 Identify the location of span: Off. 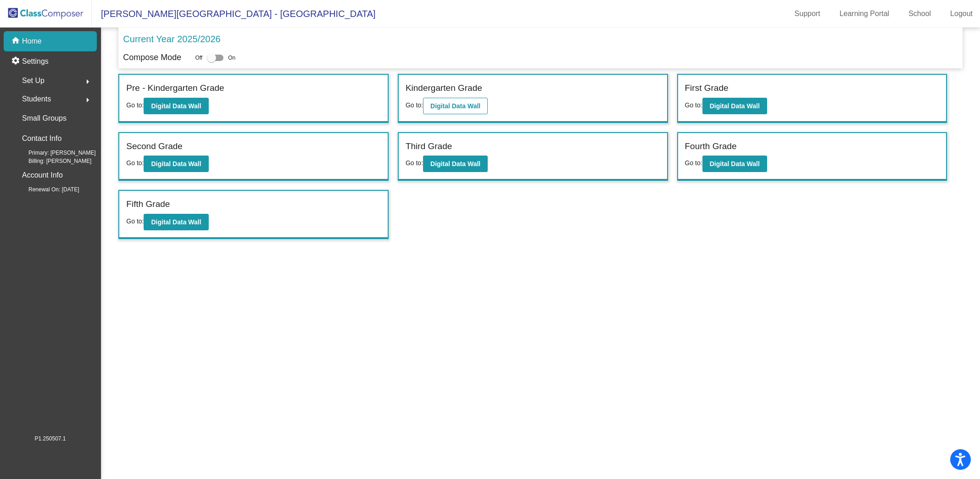
(199, 58).